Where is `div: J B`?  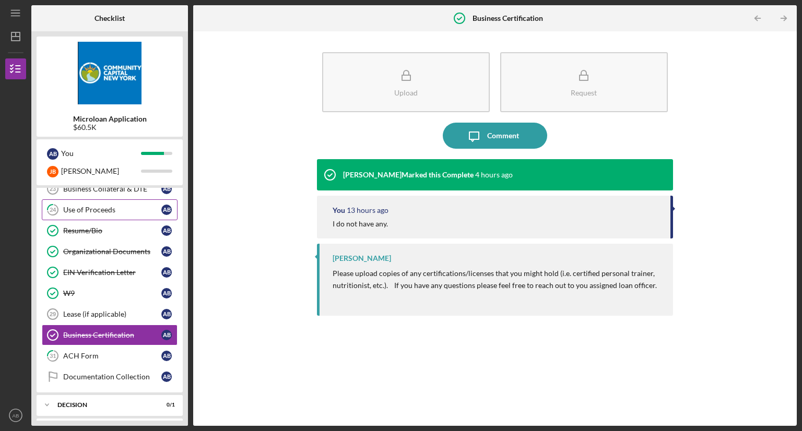
div: J B is located at coordinates (53, 172).